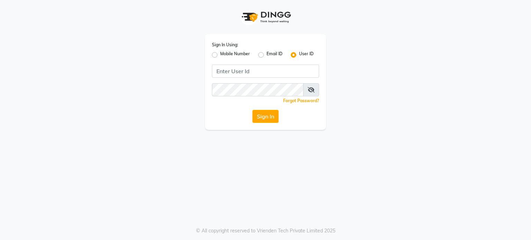  Describe the element at coordinates (301, 101) in the screenshot. I see `a: Forgot Password?` at that location.